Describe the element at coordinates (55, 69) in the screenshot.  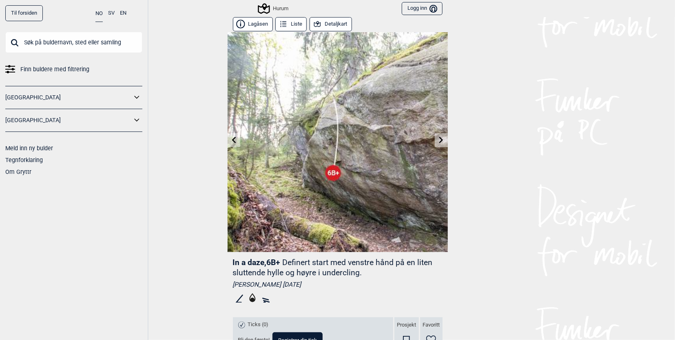
I see `span: Finn buldere med filtrering` at that location.